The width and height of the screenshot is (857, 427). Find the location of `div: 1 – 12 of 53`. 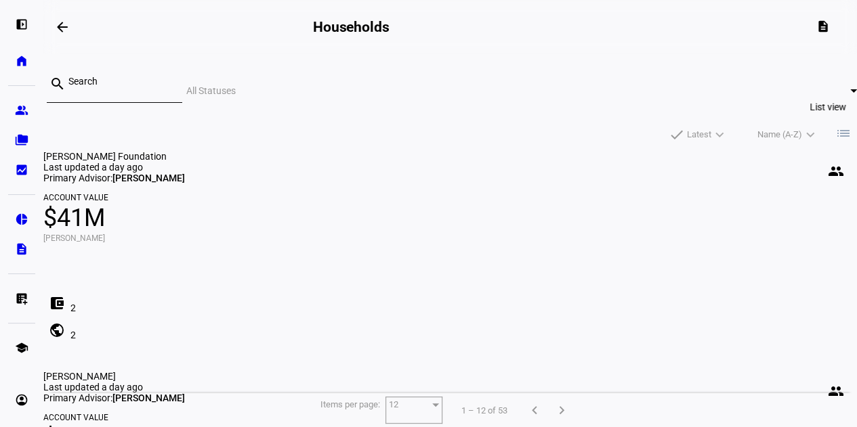

div: 1 – 12 of 53 is located at coordinates (484, 411).